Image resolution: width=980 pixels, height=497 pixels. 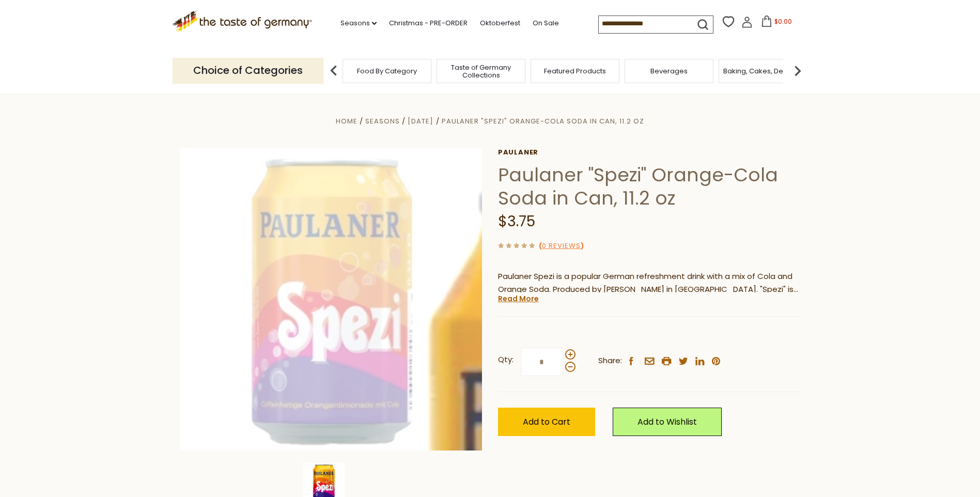 What do you see at coordinates (669, 70) in the screenshot?
I see `span: Beverages` at bounding box center [669, 70].